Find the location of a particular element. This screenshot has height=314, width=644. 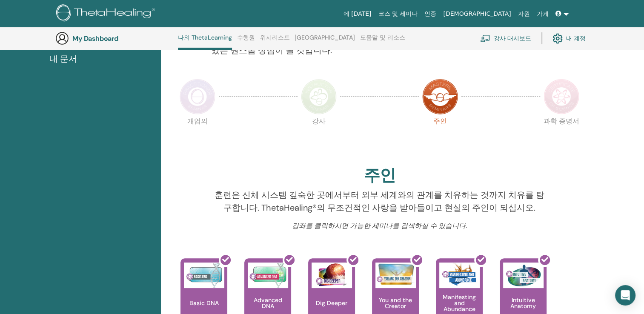

p: Intuitive Anatomy is located at coordinates (523, 303).